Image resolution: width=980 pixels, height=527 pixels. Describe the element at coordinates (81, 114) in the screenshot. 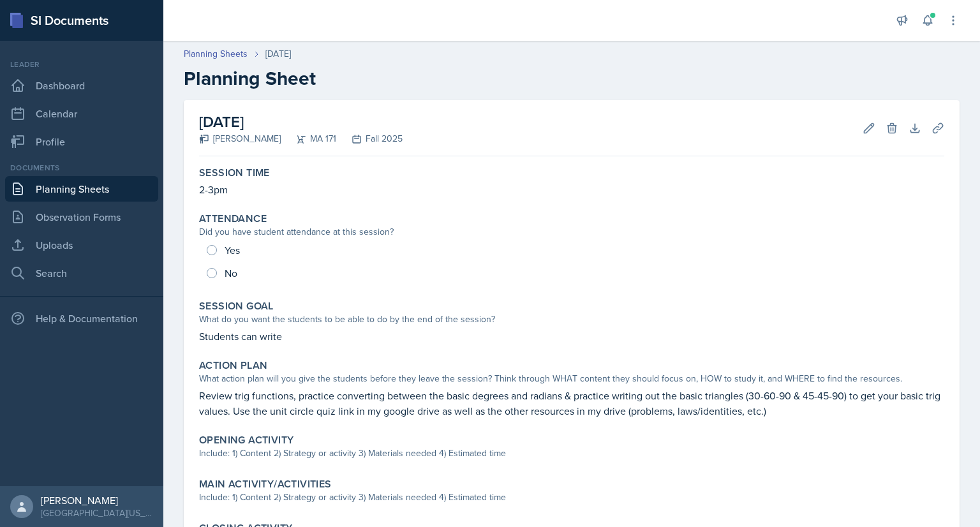

I see `a: Calendar` at that location.